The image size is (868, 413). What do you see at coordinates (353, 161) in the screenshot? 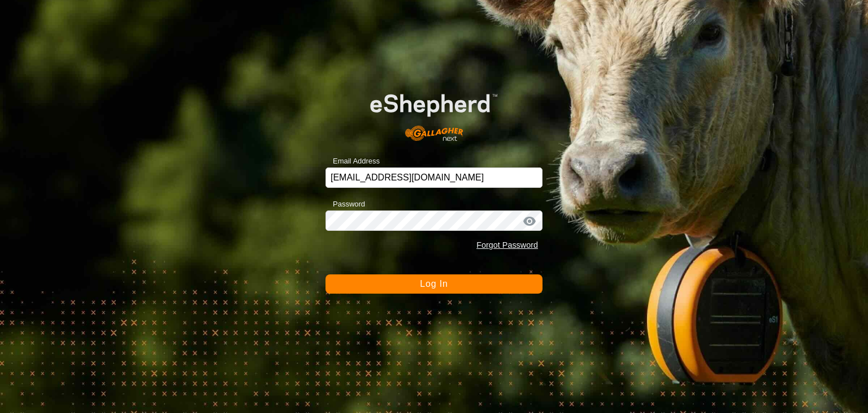
I see `label: Email Address` at bounding box center [353, 161].